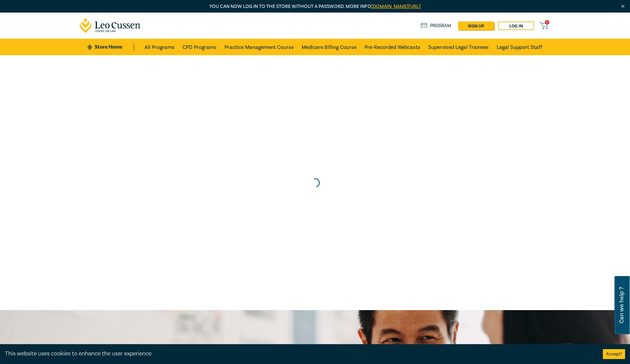 The image size is (630, 364). What do you see at coordinates (623, 6) in the screenshot?
I see `img: Close` at bounding box center [623, 6].